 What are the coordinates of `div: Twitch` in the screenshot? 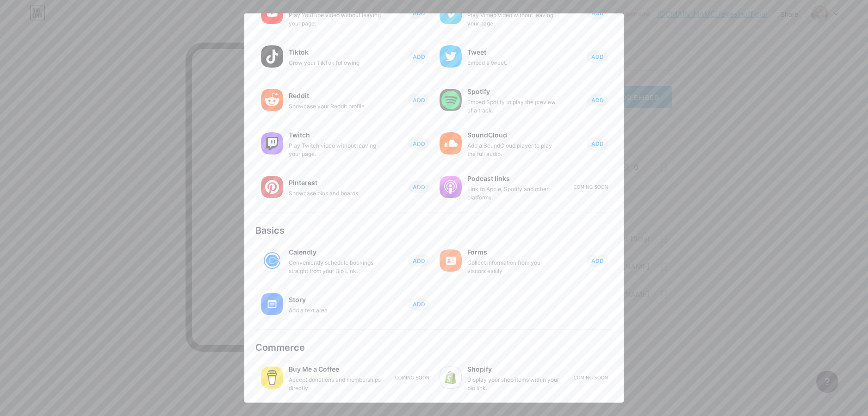 It's located at (335, 135).